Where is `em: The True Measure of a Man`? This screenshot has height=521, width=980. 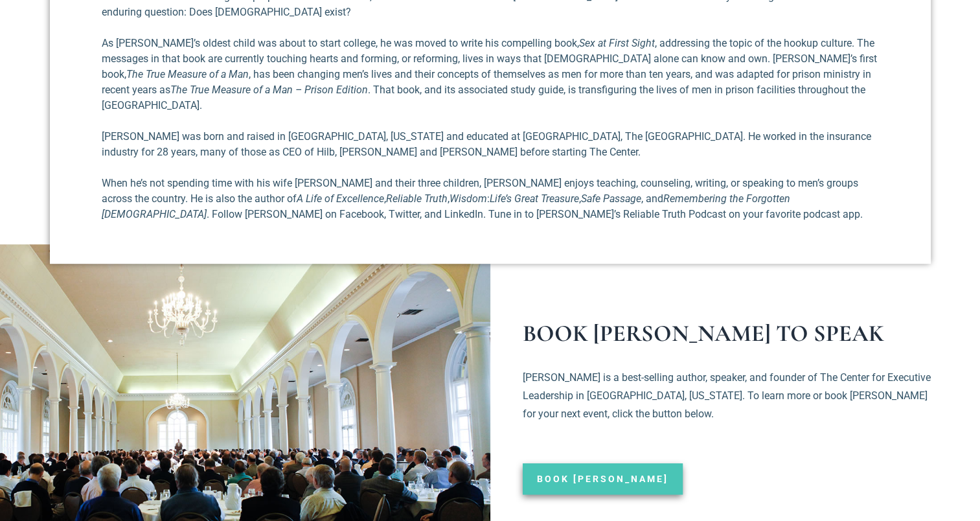
em: The True Measure of a Man is located at coordinates (187, 74).